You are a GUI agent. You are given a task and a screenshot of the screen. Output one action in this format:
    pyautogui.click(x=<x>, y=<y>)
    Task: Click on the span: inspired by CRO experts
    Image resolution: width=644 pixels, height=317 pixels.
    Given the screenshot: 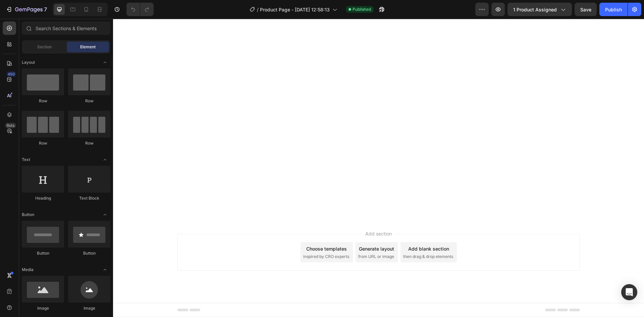 What is the action you would take?
    pyautogui.click(x=213, y=238)
    